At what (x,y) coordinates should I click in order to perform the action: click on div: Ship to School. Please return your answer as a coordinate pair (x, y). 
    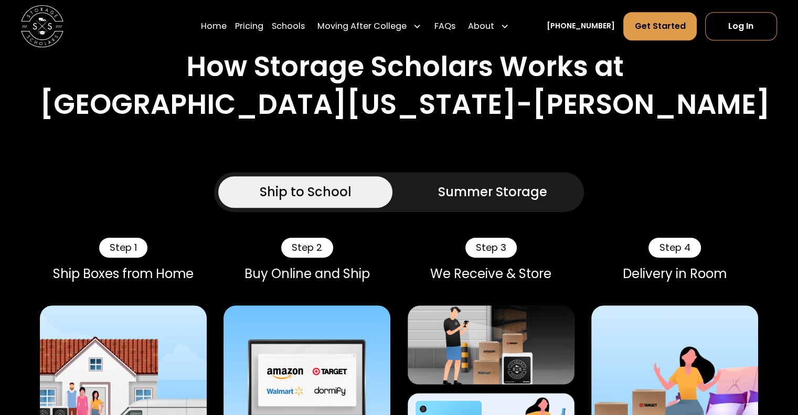
    Looking at the image, I should click on (306, 192).